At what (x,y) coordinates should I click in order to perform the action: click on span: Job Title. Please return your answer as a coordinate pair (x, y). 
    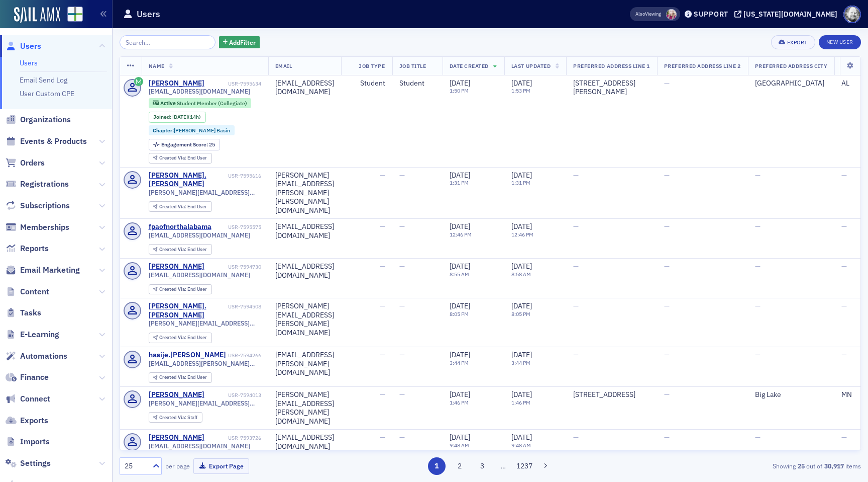
    Looking at the image, I should click on (413, 66).